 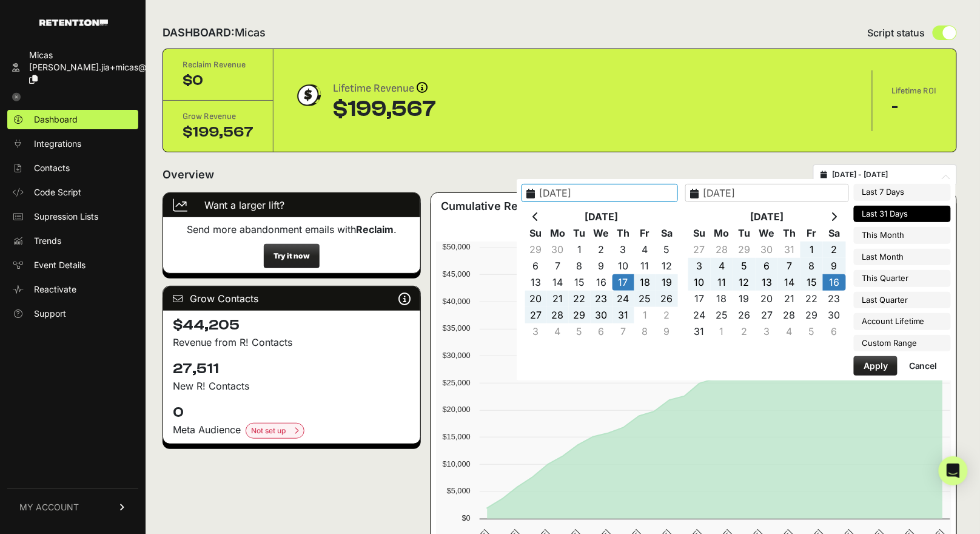 What do you see at coordinates (73, 144) in the screenshot?
I see `a: Integrations` at bounding box center [73, 144].